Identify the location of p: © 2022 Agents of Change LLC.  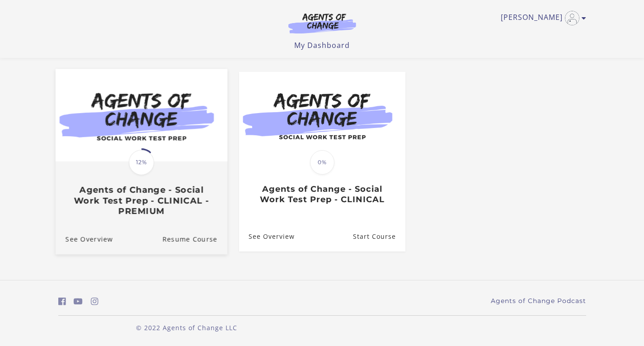
(187, 328).